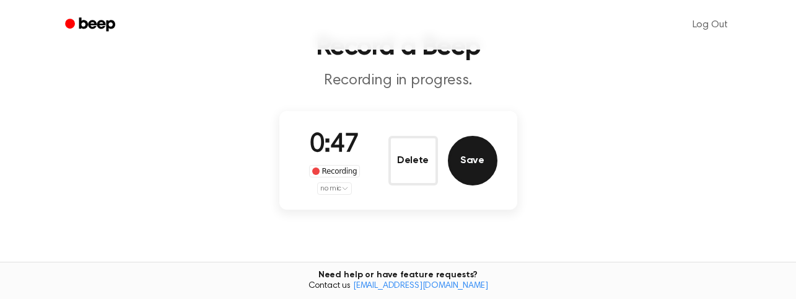 The image size is (796, 299). What do you see at coordinates (473, 160) in the screenshot?
I see `button: Save Audio Record` at bounding box center [473, 160].